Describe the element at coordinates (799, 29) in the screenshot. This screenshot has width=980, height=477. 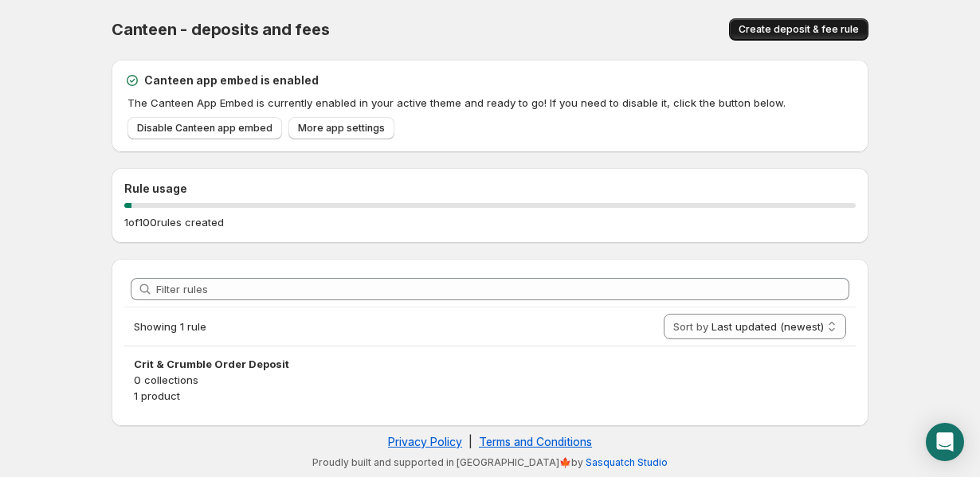
I see `button: Create deposit & fee rule` at that location.